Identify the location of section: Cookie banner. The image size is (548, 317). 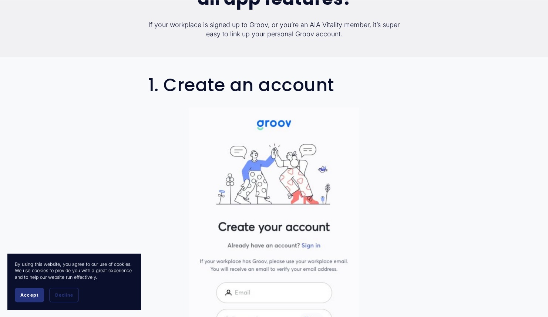
(74, 281).